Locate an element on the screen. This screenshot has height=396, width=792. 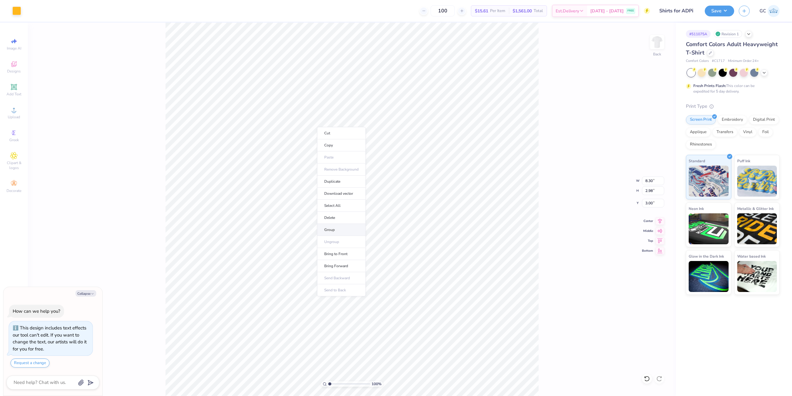
div: Revision 1 is located at coordinates (728, 34).